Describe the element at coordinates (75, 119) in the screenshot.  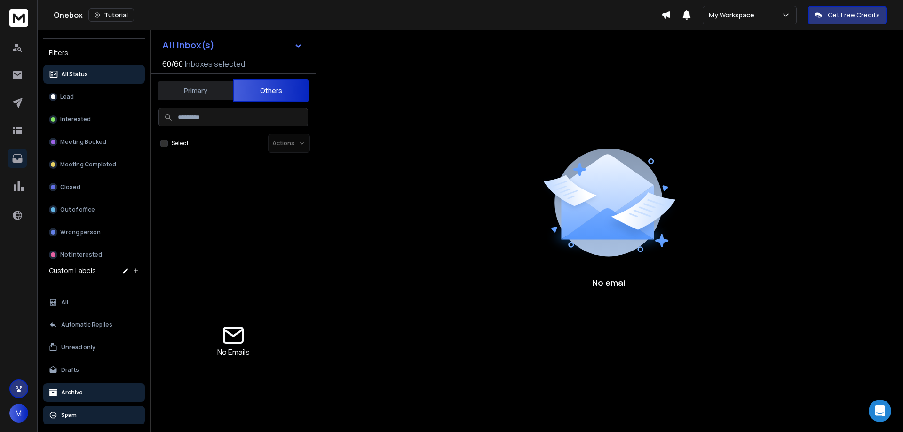
I see `p: Interested` at that location.